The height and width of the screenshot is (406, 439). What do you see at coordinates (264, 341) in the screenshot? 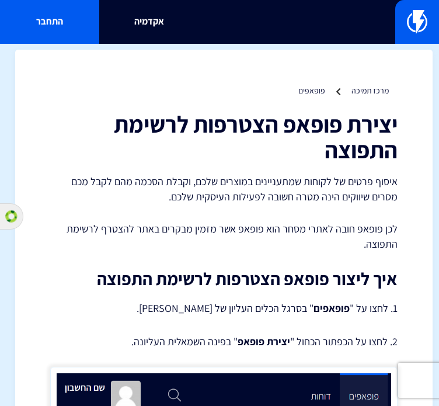
I see `strong: יצירת פופאפ` at bounding box center [264, 341].